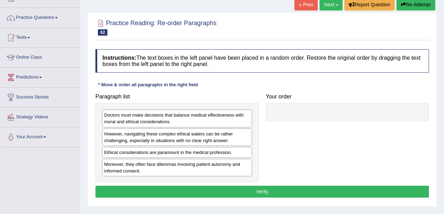 The image size is (444, 214). What do you see at coordinates (148, 85) in the screenshot?
I see `div: * Move & order all paragraphs in the right field` at bounding box center [148, 85].